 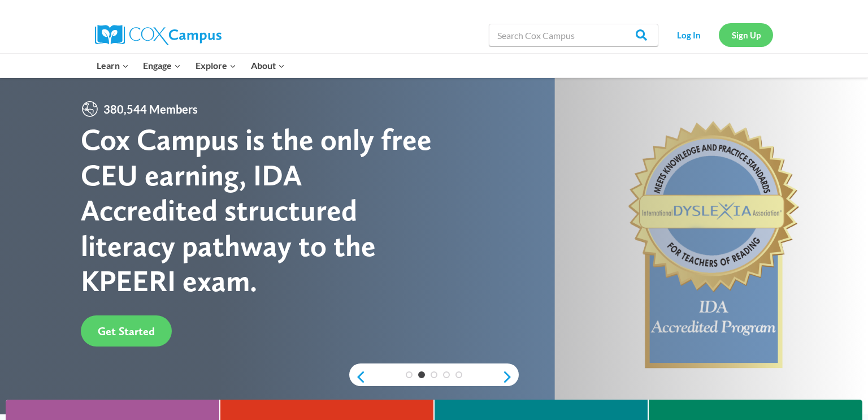 I want to click on nav: Secondary Navigation, so click(x=718, y=35).